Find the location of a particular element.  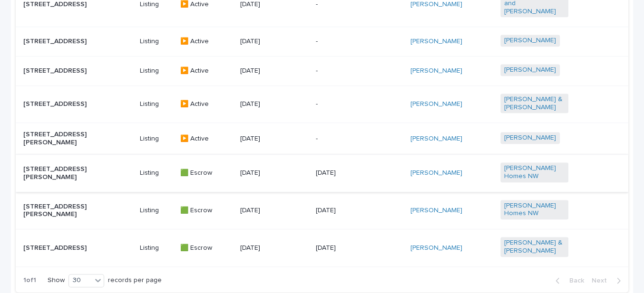

button: Next is located at coordinates (608, 281).